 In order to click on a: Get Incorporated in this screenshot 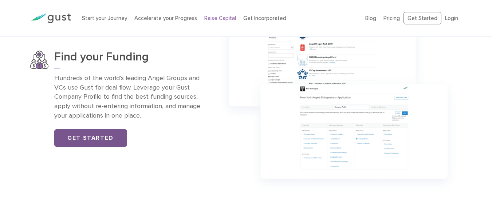, I will do `click(265, 18)`.